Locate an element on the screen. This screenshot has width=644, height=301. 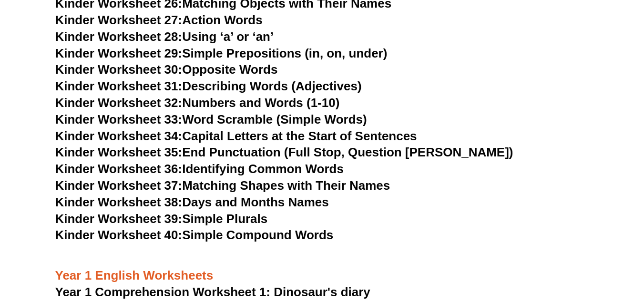
a: Kinder Worksheet 28:Using ‘a’ or ‘an’ is located at coordinates (164, 36).